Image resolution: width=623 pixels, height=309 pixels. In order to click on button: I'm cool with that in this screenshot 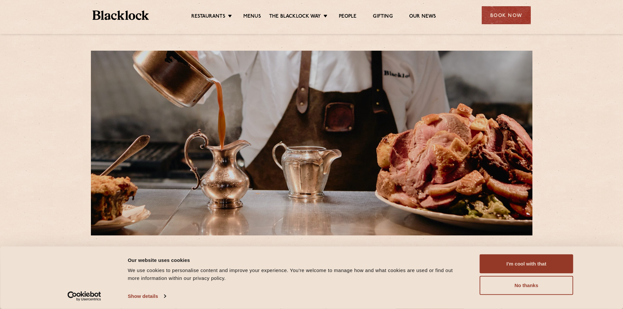, I will do `click(527, 264)`.